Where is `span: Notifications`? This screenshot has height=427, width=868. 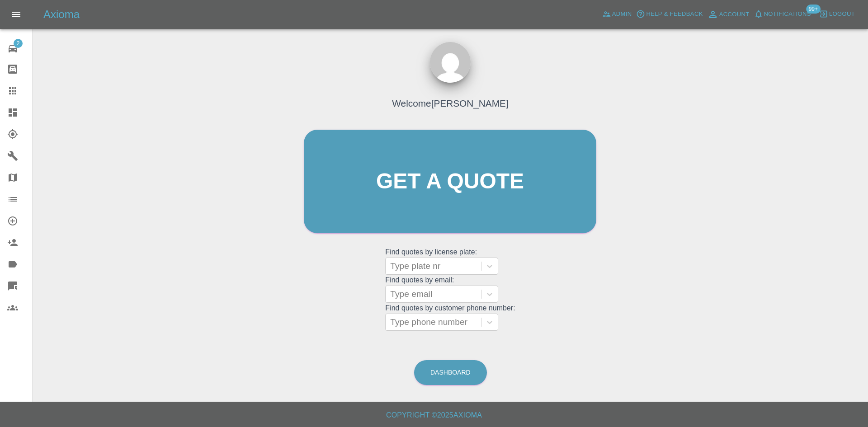 span: Notifications is located at coordinates (788, 14).